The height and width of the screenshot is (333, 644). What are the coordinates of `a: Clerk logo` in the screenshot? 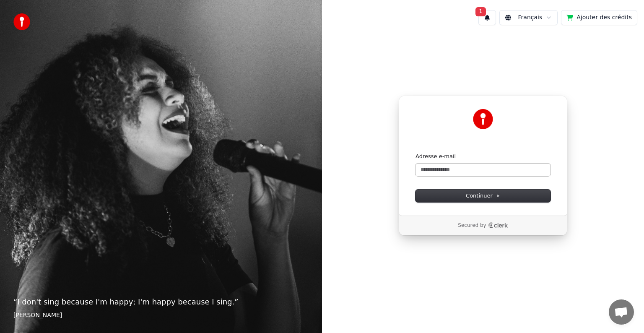 It's located at (498, 225).